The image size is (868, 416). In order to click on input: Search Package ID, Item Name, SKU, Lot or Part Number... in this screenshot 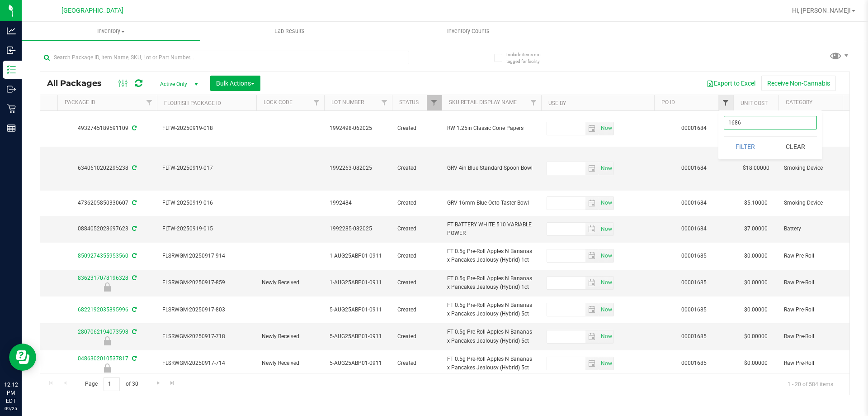, I will do `click(224, 57)`.